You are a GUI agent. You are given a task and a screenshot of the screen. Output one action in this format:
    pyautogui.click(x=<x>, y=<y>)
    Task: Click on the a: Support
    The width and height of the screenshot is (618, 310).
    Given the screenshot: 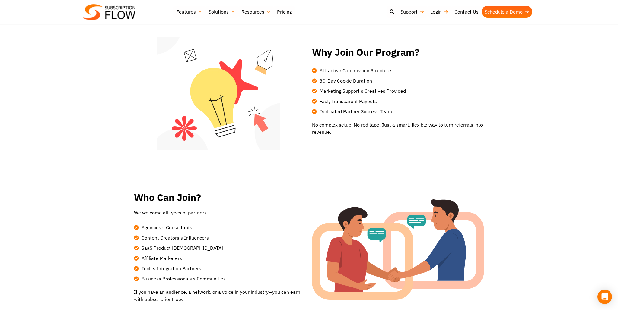 What is the action you would take?
    pyautogui.click(x=412, y=12)
    